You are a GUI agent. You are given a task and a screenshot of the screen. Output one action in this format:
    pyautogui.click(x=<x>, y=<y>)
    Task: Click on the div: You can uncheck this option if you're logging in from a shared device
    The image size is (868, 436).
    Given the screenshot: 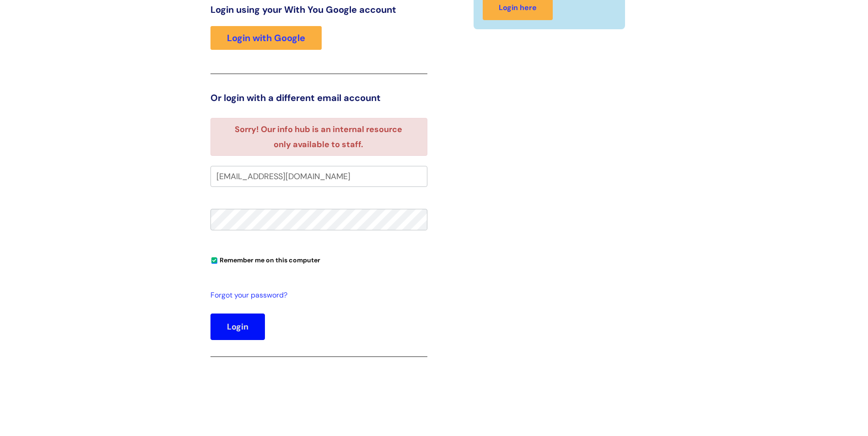 What is the action you would take?
    pyautogui.click(x=319, y=260)
    